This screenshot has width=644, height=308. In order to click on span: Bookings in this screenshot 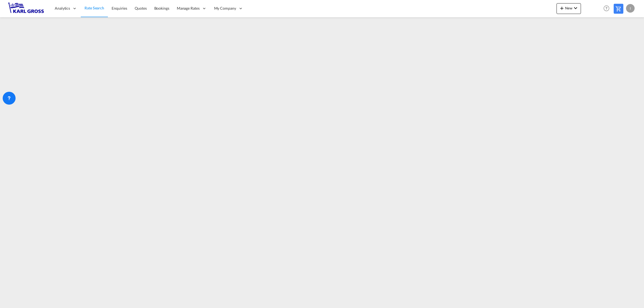, I will do `click(162, 8)`.